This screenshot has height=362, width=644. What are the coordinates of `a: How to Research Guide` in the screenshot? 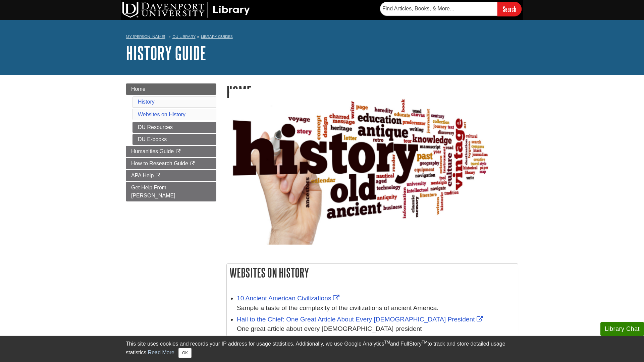 It's located at (171, 164).